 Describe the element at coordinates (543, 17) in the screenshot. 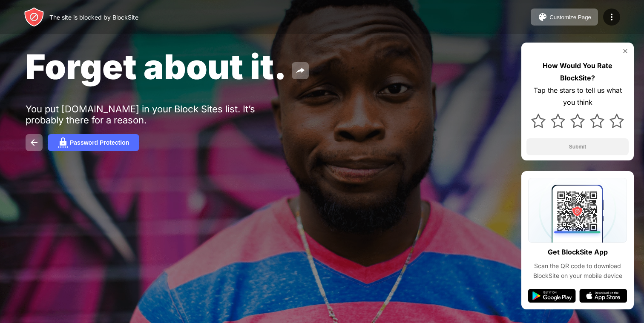

I see `img: pallet.svg` at that location.